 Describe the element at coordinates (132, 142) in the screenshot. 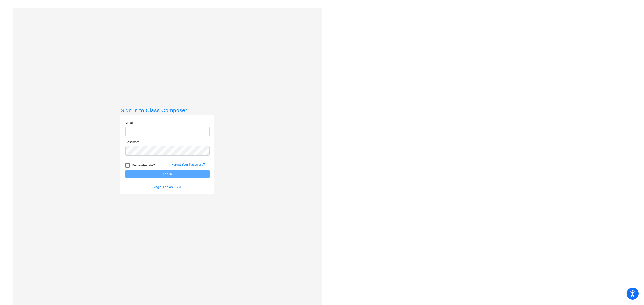

I see `label: Password` at that location.